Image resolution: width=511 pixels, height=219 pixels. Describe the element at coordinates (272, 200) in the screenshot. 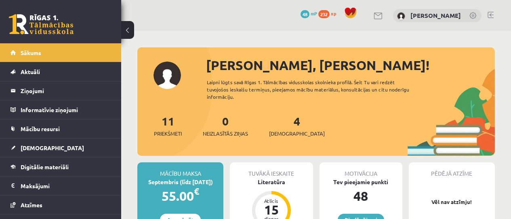

I see `div: Atlicis` at that location.